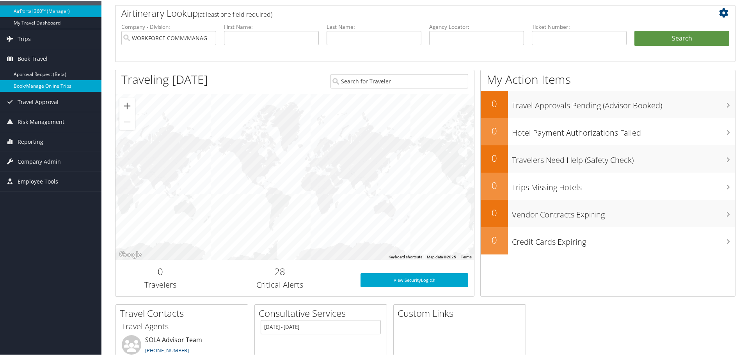  What do you see at coordinates (623, 240) in the screenshot?
I see `h3: Credit Cards Expiring` at bounding box center [623, 240].